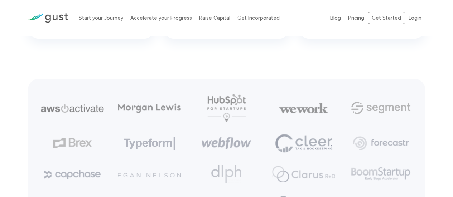 The image size is (453, 197). What do you see at coordinates (149, 175) in the screenshot?
I see `img: Egan Nelson` at bounding box center [149, 175].